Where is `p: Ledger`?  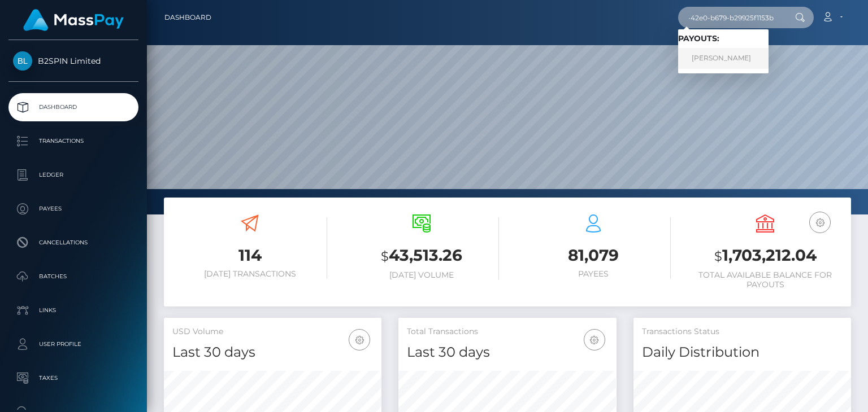 p: Ledger is located at coordinates (73, 175).